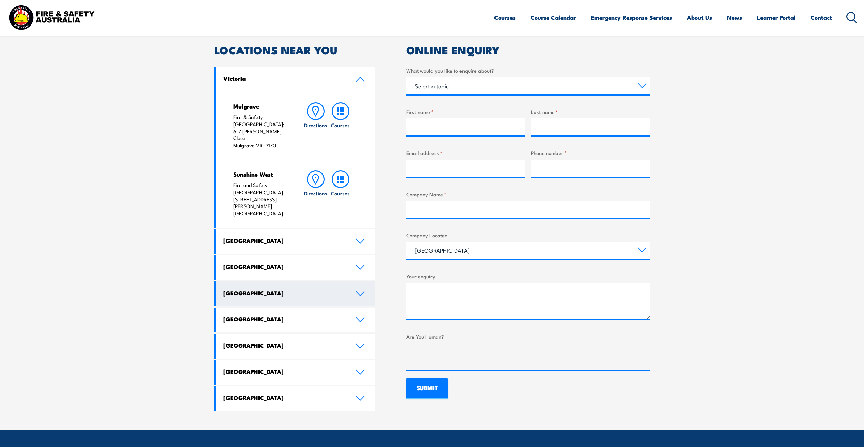 The height and width of the screenshot is (447, 864). What do you see at coordinates (553, 17) in the screenshot?
I see `a: Course Calendar` at bounding box center [553, 17].